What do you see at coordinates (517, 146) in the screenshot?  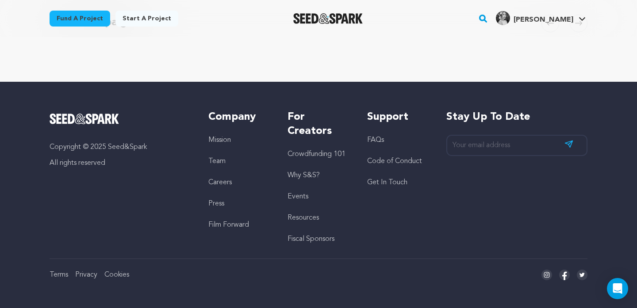 I see `input: Your email address` at bounding box center [517, 146].